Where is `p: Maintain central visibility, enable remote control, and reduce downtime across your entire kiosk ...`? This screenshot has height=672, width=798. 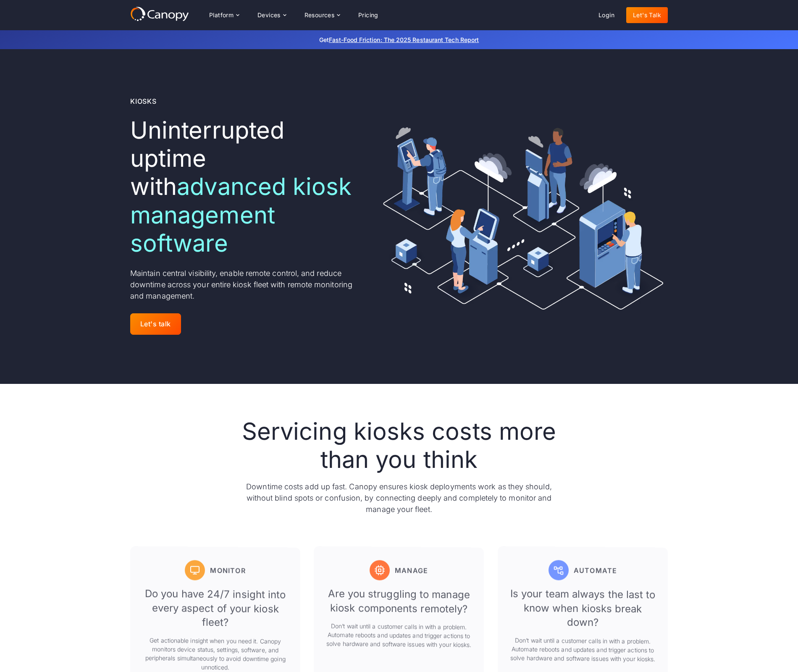
p: Maintain central visibility, enable remote control, and reduce downtime across your entire kiosk ... is located at coordinates (244, 284).